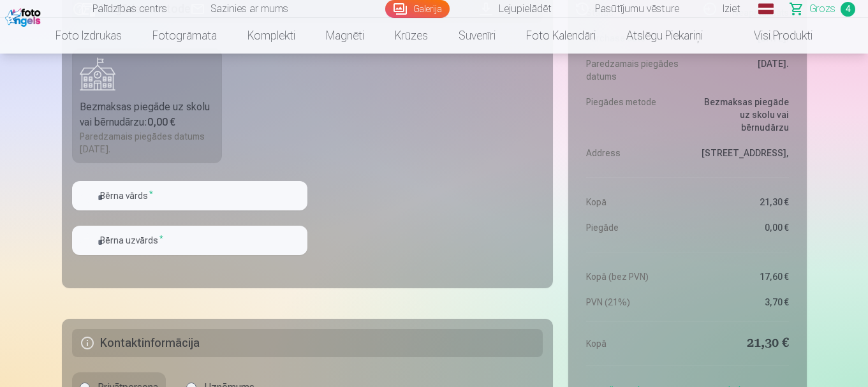 The width and height of the screenshot is (868, 387). What do you see at coordinates (307, 344) in the screenshot?
I see `h5: Kontaktinformācija` at bounding box center [307, 344].